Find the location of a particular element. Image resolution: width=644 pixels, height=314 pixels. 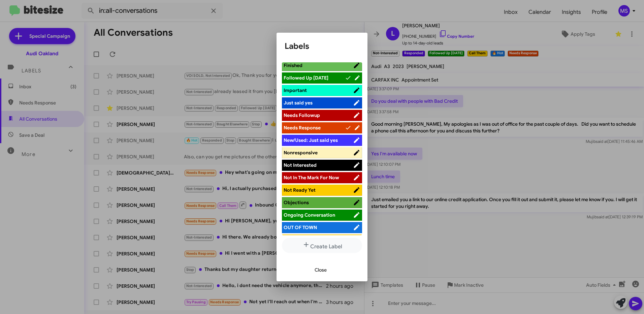

button: Create Label is located at coordinates (322, 245).